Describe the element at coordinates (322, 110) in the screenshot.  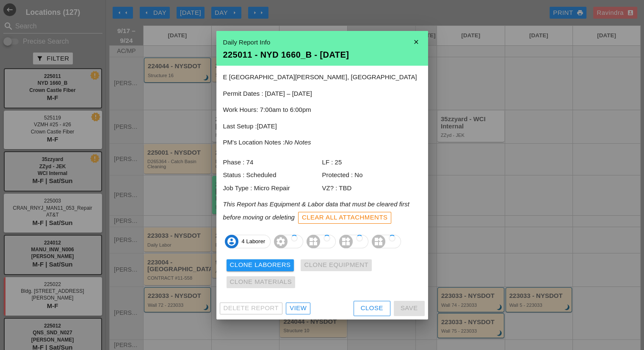
I see `p: Work Hours: 7:00am to 6:00pm` at that location.